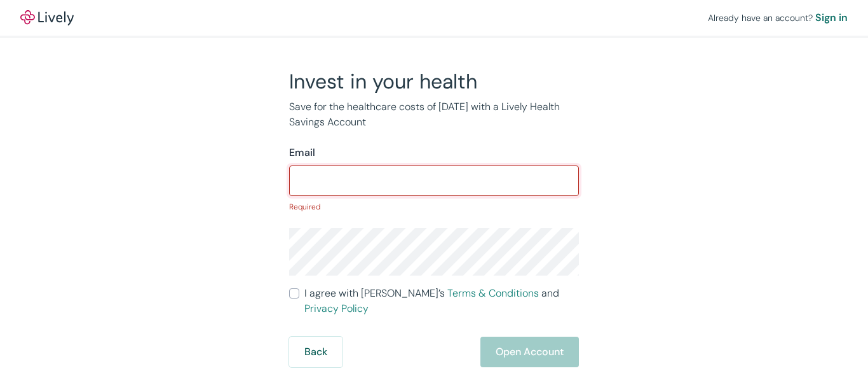 This screenshot has width=868, height=373. Describe the element at coordinates (302, 153) in the screenshot. I see `label: Email` at that location.